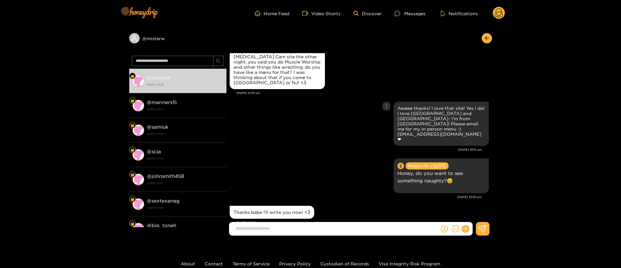  I want to click on button: dollar, so click(444, 229).